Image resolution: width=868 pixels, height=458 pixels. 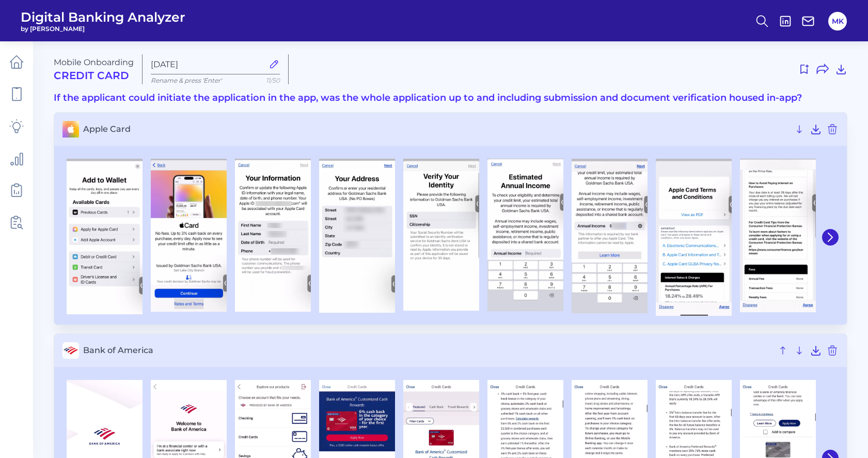 What do you see at coordinates (93, 69) in the screenshot?
I see `div: Mobile Onboarding` at bounding box center [93, 69].